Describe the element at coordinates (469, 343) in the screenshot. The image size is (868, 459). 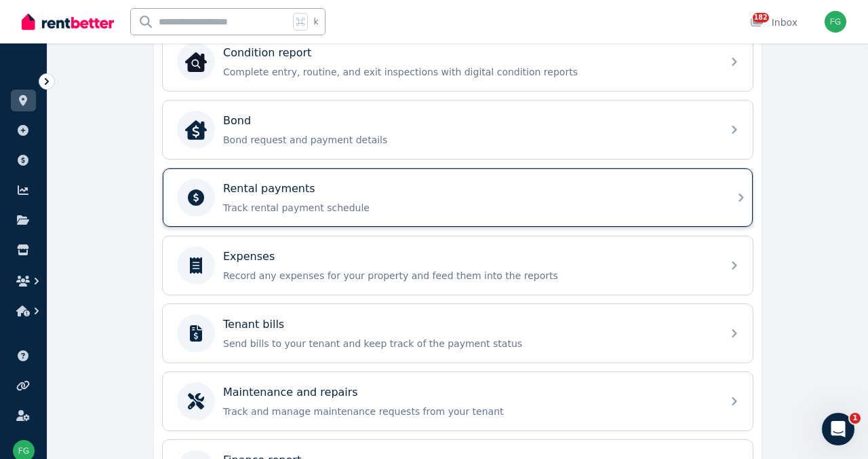
I see `p: Send bills to your tenant and keep track of the payment status` at that location.